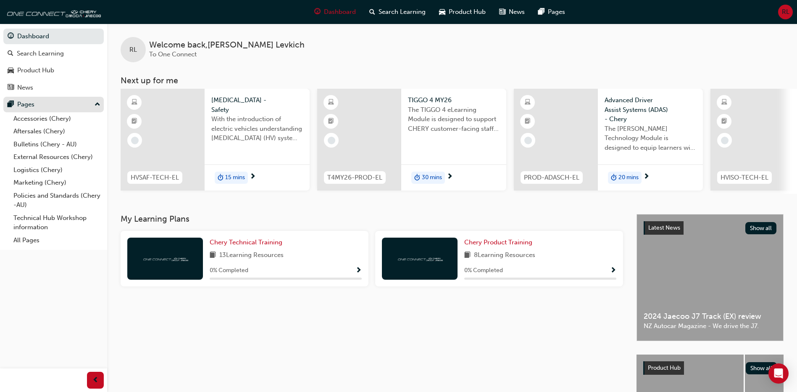 This screenshot has height=392, width=797. Describe the element at coordinates (402, 12) in the screenshot. I see `span: Search Learning` at that location.